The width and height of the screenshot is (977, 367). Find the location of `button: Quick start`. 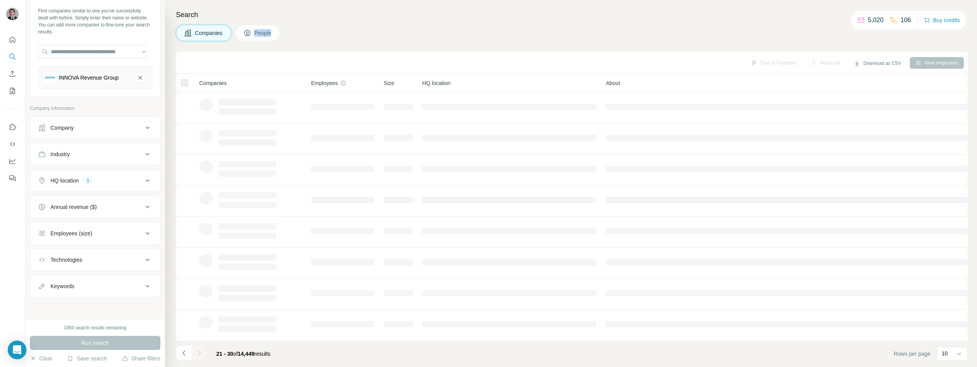

button: Quick start is located at coordinates (12, 40).